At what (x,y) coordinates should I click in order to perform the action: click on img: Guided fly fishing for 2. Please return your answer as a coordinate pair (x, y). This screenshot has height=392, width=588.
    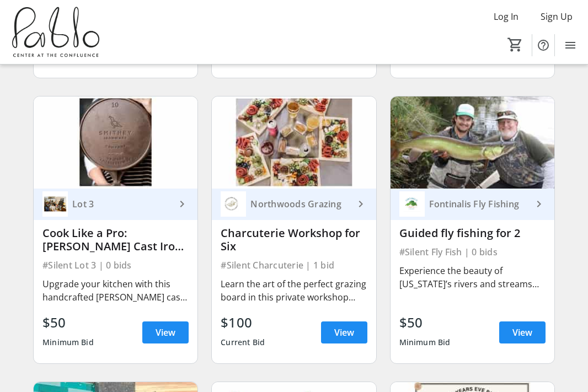
    Looking at the image, I should click on (472, 142).